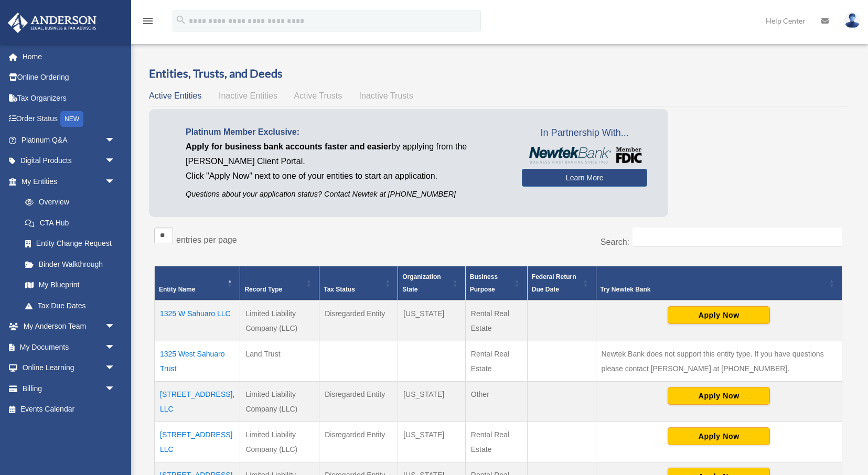 This screenshot has height=475, width=868. I want to click on img: Anderson Advisors Platinum Portal, so click(52, 22).